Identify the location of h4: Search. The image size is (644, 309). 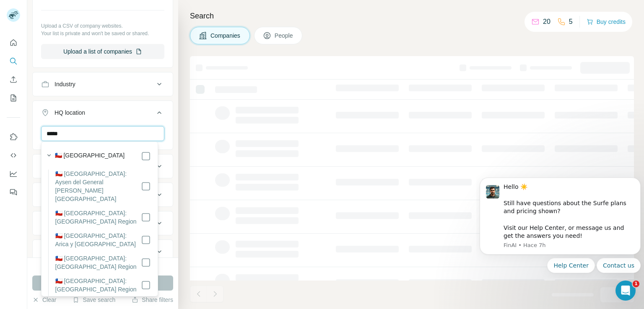
(411, 16).